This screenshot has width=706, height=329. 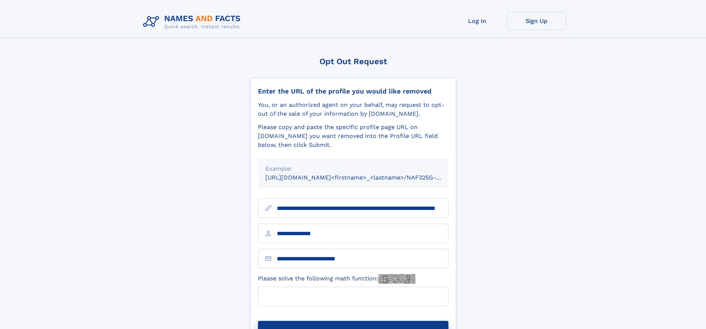 I want to click on div: Opt Out Request, so click(x=353, y=61).